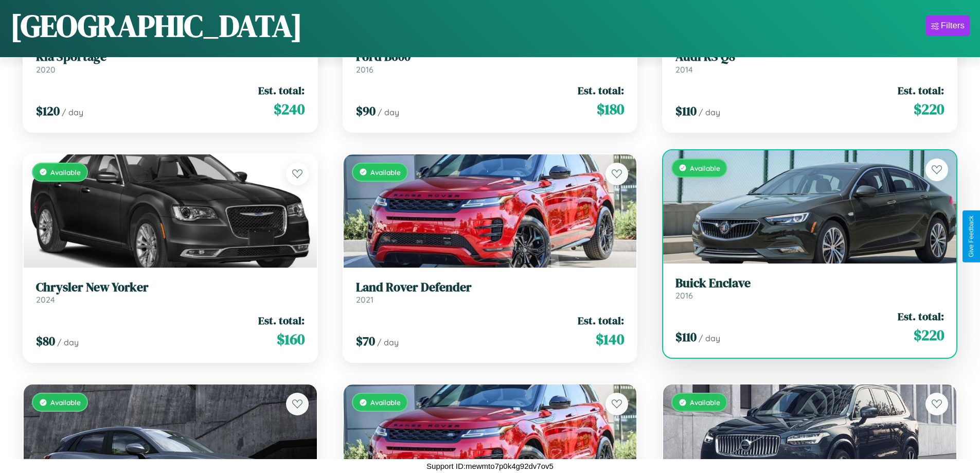 The height and width of the screenshot is (473, 980). What do you see at coordinates (289, 109) in the screenshot?
I see `span: $ 240` at bounding box center [289, 109].